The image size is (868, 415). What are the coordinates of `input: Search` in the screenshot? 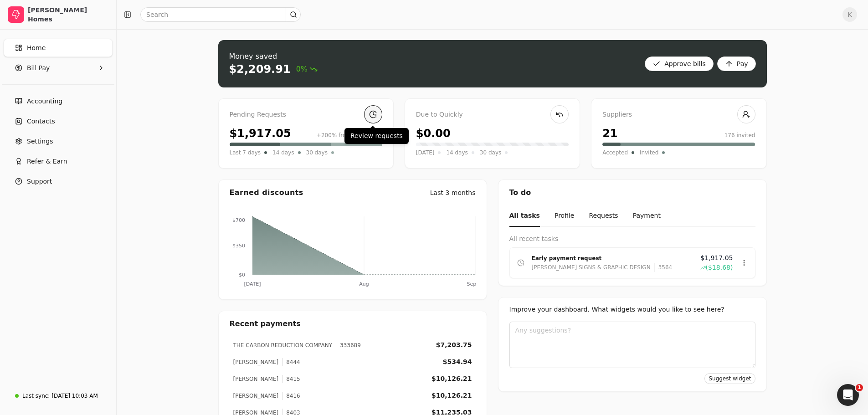 It's located at (221, 15).